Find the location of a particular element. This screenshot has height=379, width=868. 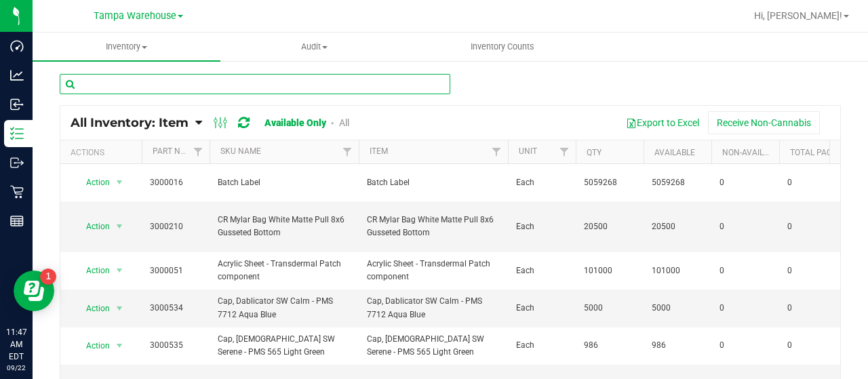

div: Actions is located at coordinates (103, 152).